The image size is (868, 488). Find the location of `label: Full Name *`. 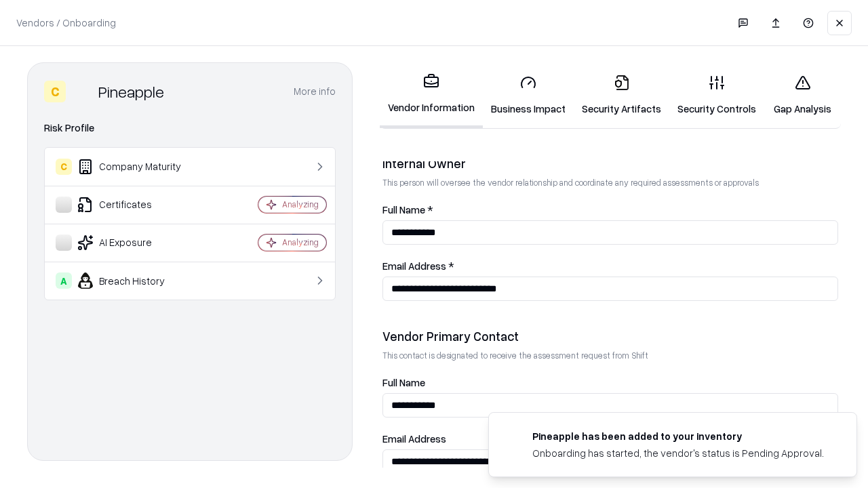

label: Full Name * is located at coordinates (610, 210).